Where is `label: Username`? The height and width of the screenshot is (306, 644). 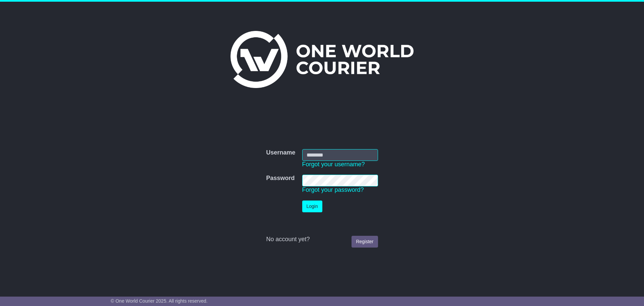 label: Username is located at coordinates (280, 153).